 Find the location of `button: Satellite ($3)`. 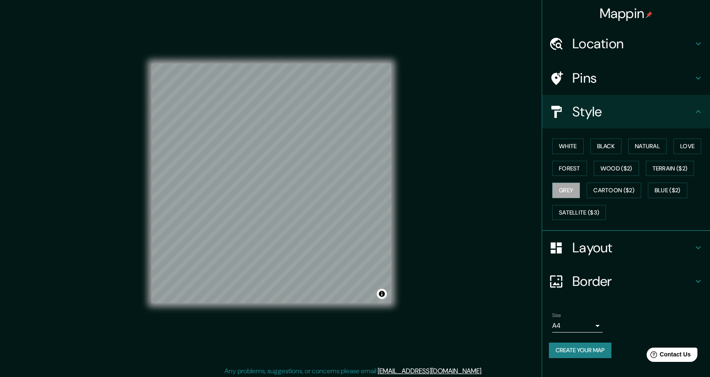

button: Satellite ($3) is located at coordinates (579, 212).